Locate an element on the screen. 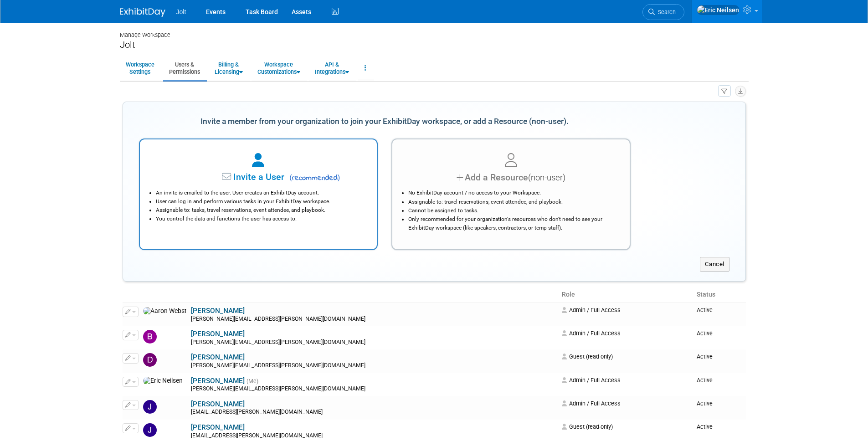 The height and width of the screenshot is (441, 868). img: Aaron Webster is located at coordinates (165, 311).